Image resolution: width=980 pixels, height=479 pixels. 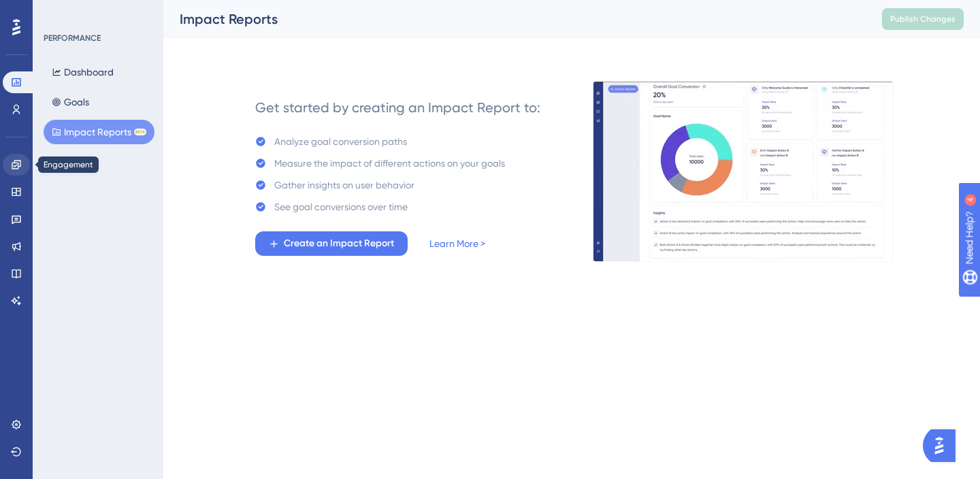 What do you see at coordinates (140, 132) in the screenshot?
I see `div: BETA` at bounding box center [140, 132].